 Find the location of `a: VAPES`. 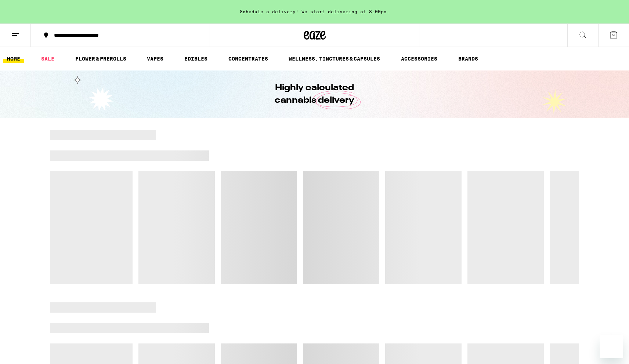

a: VAPES is located at coordinates (155, 59).